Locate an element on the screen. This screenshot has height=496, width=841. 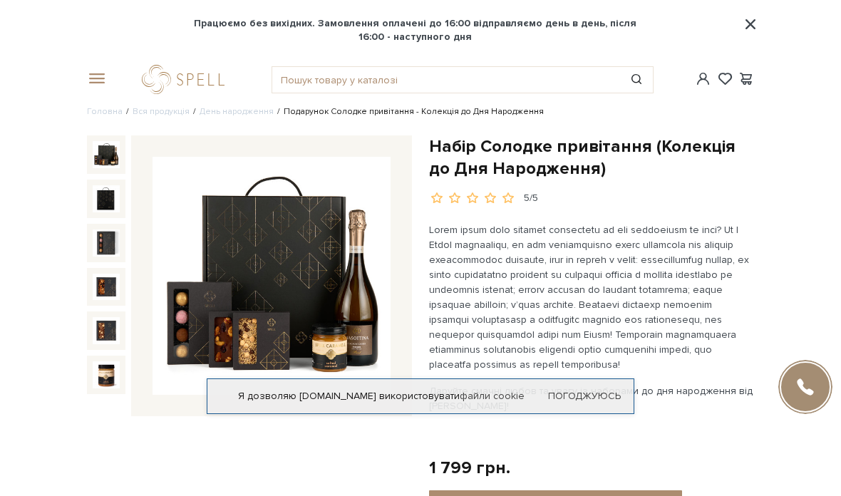
a: logo is located at coordinates (186, 79).